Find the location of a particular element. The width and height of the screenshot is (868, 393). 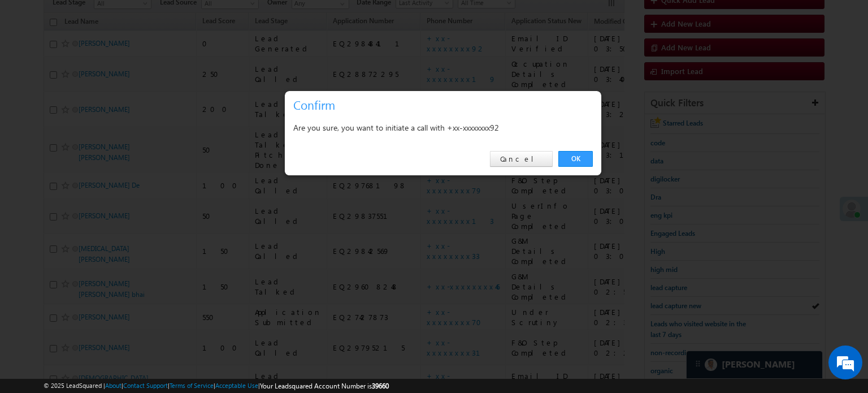

span: 39660 is located at coordinates (381, 386).